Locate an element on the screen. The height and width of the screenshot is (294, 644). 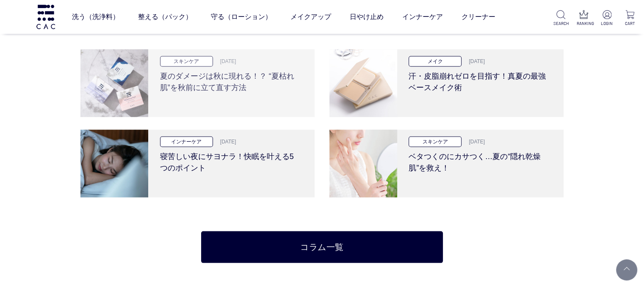
a: クリーナー is located at coordinates (478, 17).